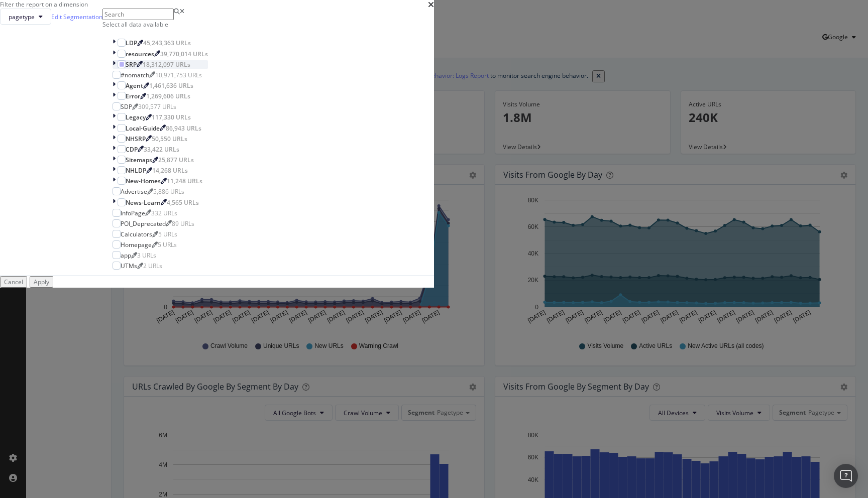 The width and height of the screenshot is (868, 498). I want to click on div: 3 URLs, so click(147, 255).